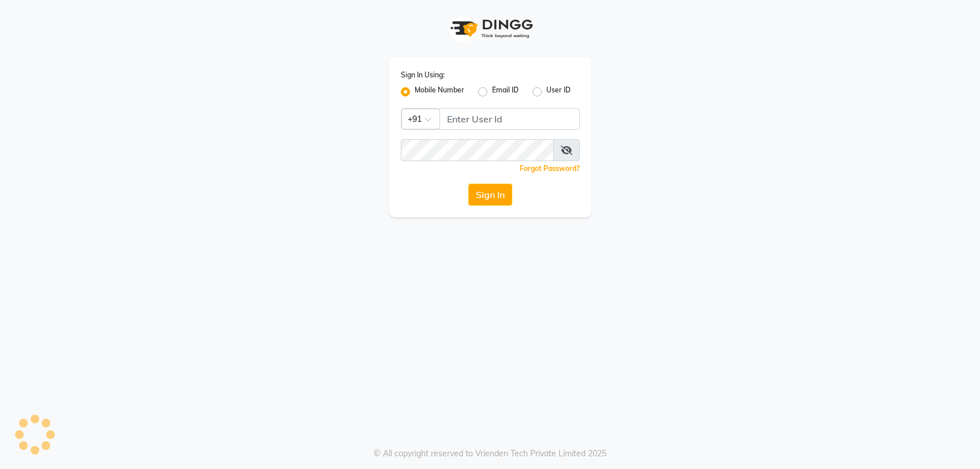 The width and height of the screenshot is (980, 469). Describe the element at coordinates (559, 92) in the screenshot. I see `label: User ID` at that location.